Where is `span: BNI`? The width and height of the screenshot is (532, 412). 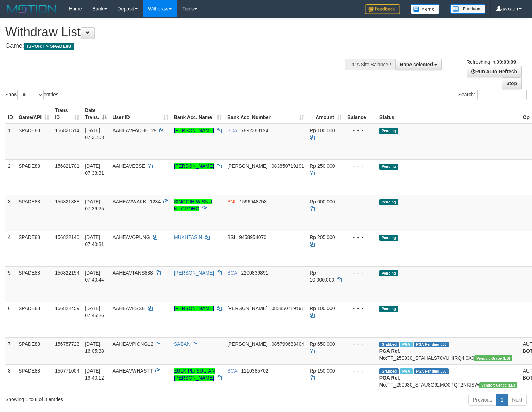
span: BNI is located at coordinates (231, 202).